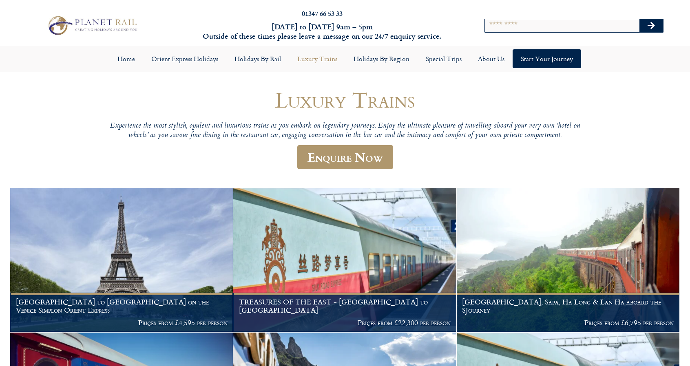 This screenshot has width=690, height=366. I want to click on a: Holidays by Region, so click(381, 59).